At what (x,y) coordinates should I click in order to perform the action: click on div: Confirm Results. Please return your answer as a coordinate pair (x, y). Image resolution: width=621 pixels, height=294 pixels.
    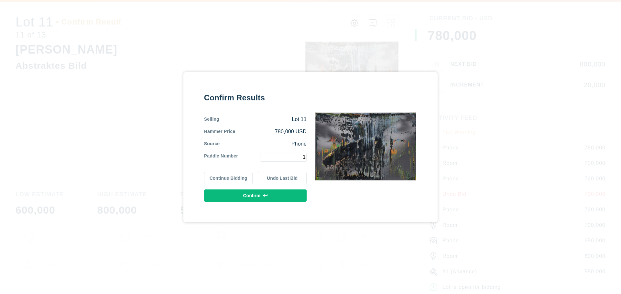
    Looking at the image, I should click on (255, 98).